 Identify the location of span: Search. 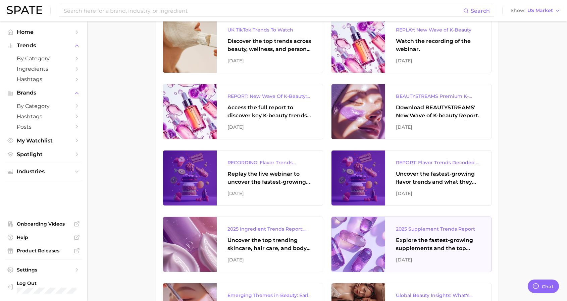
(480, 11).